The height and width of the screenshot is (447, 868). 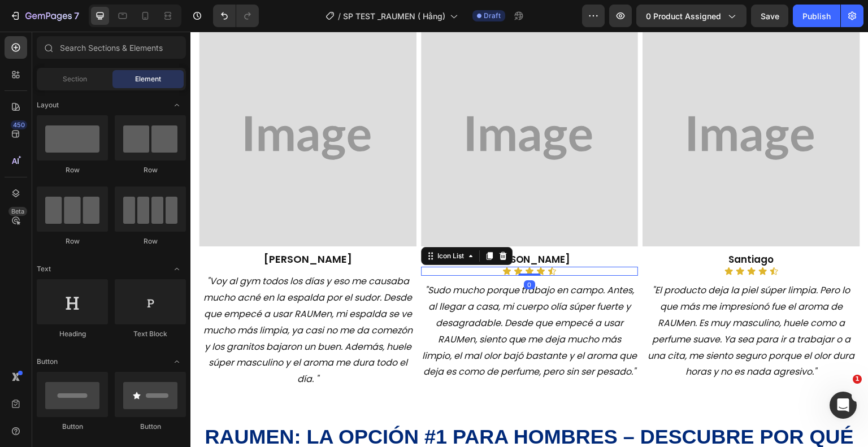 I want to click on div: Publish, so click(x=817, y=16).